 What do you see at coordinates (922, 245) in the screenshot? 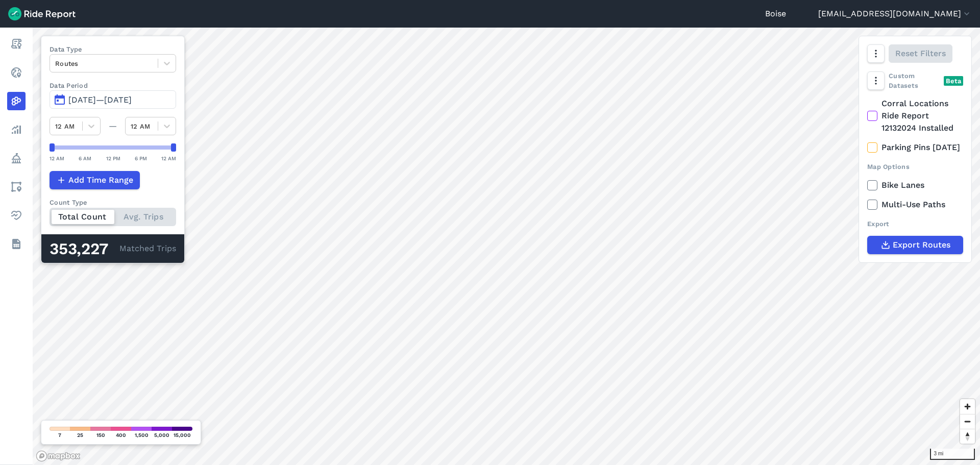
I see `span: Export Routes` at bounding box center [922, 245].